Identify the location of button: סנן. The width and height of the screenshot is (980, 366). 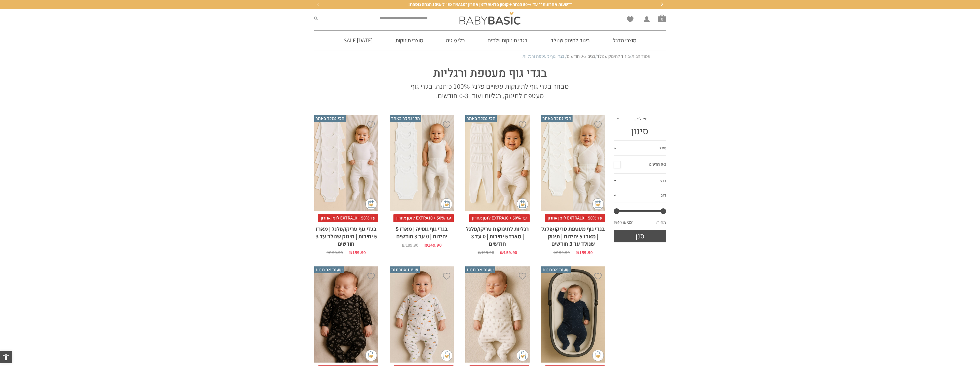
(640, 236).